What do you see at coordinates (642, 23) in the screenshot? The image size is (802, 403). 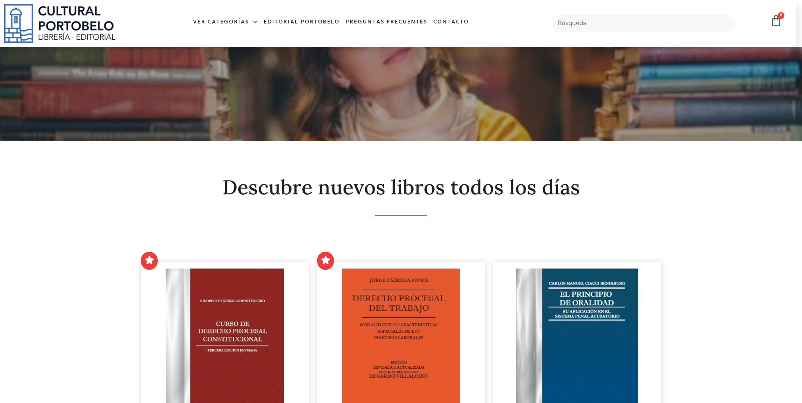 I see `input: Búsqueda` at bounding box center [642, 23].